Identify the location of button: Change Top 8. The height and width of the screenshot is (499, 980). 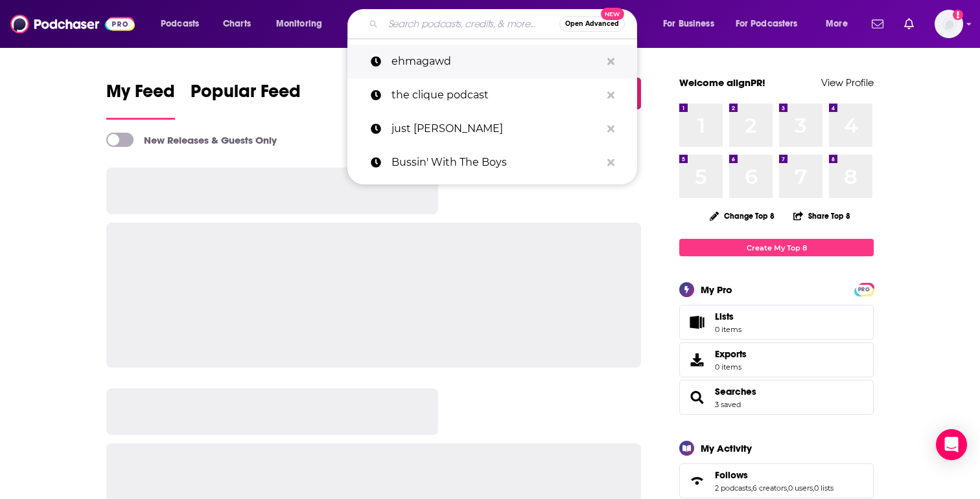
(742, 216).